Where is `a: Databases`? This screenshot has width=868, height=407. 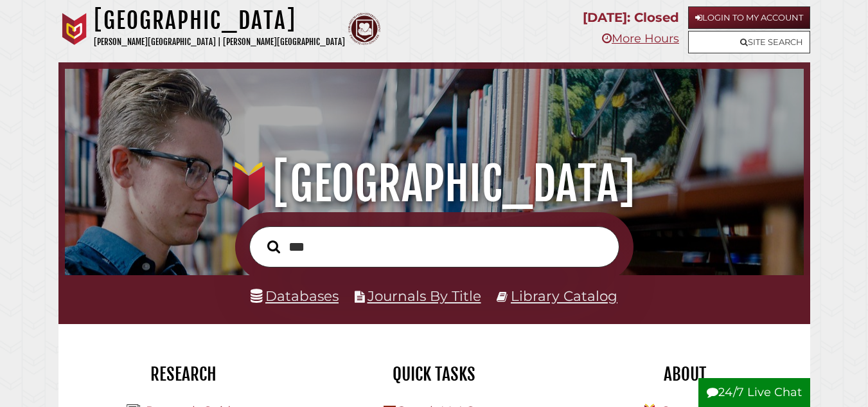 a: Databases is located at coordinates (294, 296).